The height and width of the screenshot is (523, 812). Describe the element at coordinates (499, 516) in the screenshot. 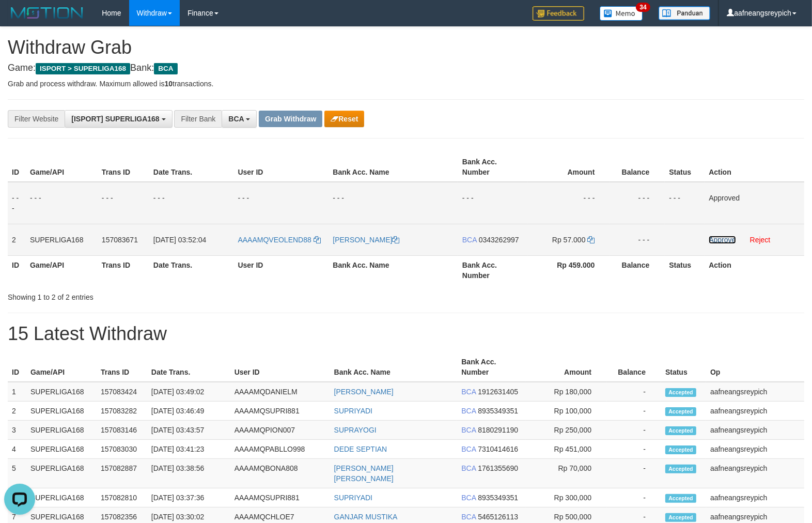

I see `span: Copy 5465126113 to clipboard` at that location.